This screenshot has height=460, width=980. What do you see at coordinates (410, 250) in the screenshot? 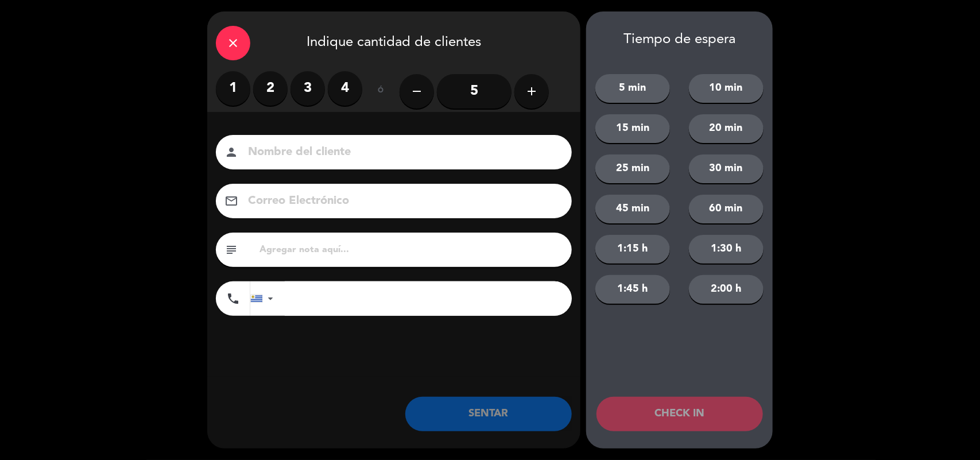
I see `input: Agregar nota aquí...` at bounding box center [410, 250].